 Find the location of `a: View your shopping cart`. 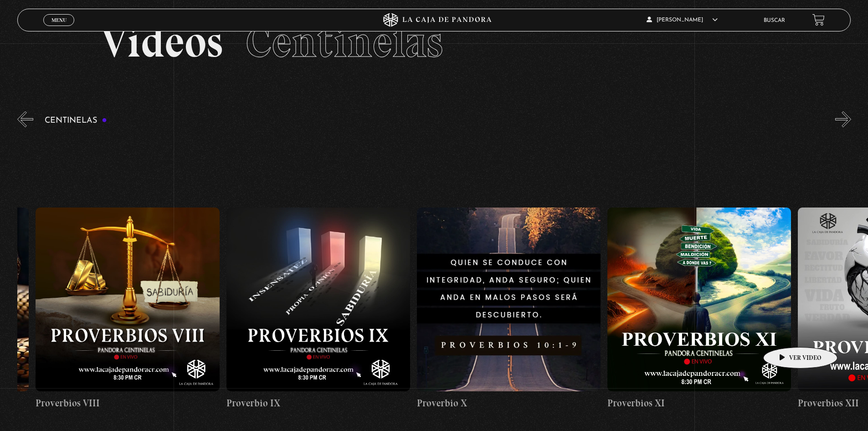

a: View your shopping cart is located at coordinates (818, 20).